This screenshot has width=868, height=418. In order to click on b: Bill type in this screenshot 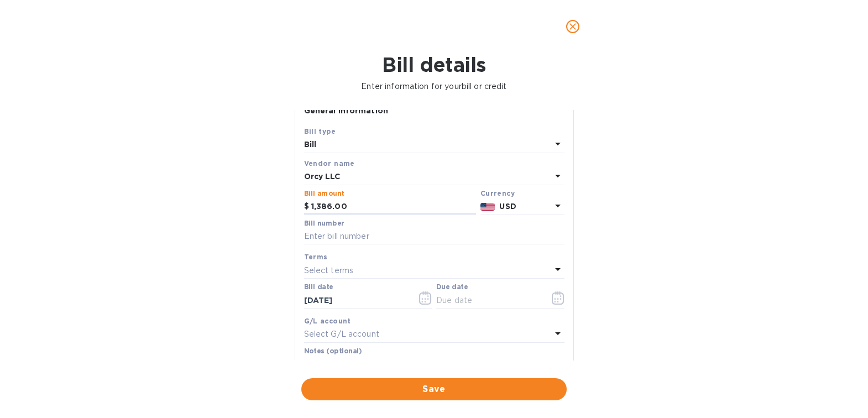, I will do `click(320, 131)`.